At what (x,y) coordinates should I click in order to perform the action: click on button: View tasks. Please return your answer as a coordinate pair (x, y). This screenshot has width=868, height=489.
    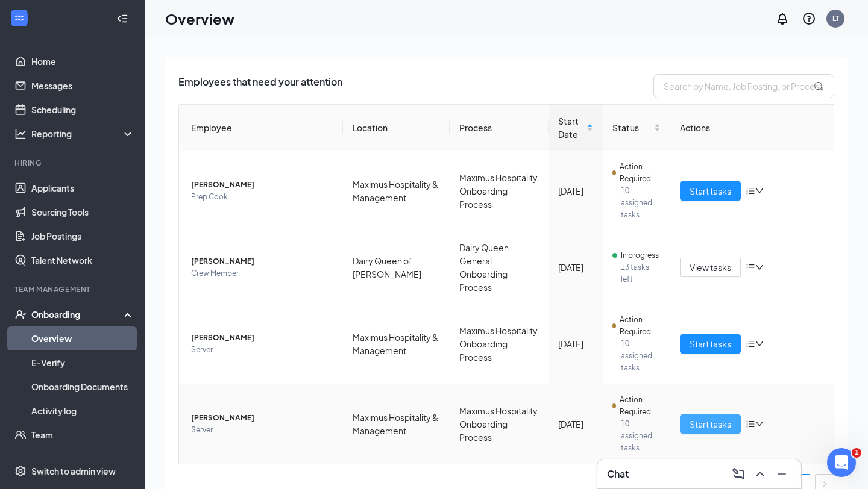
    Looking at the image, I should click on (710, 268).